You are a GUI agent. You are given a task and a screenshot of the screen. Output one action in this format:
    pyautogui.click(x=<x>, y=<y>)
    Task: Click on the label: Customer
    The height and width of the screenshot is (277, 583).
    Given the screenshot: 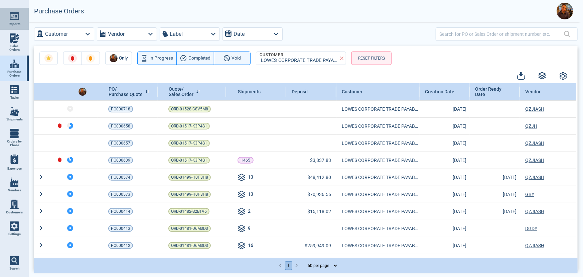 What is the action you would take?
    pyautogui.click(x=56, y=34)
    